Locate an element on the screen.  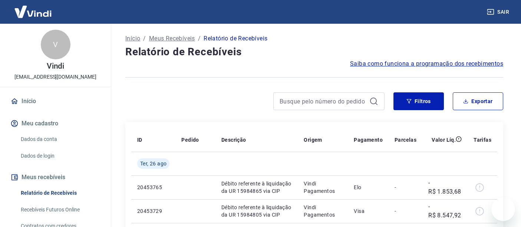
p: Origem is located at coordinates (312, 140).